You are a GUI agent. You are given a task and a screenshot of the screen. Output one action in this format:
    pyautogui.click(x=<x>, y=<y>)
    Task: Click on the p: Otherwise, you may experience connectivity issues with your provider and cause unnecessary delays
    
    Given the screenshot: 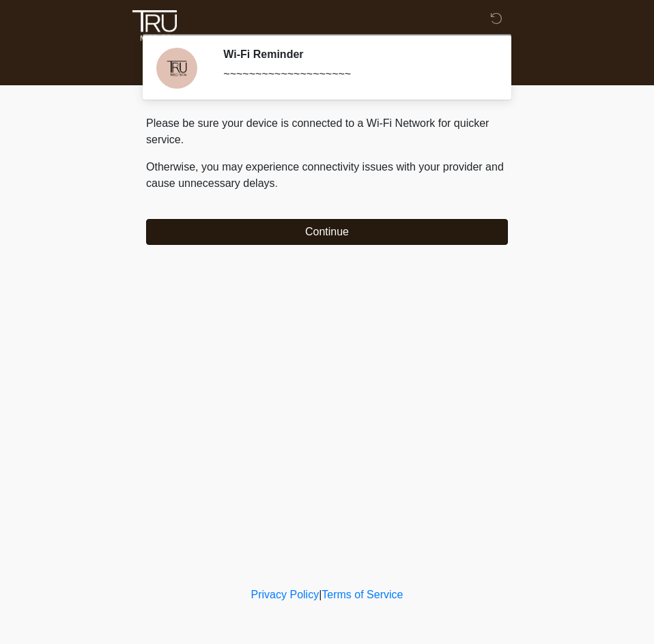 What is the action you would take?
    pyautogui.click(x=327, y=175)
    